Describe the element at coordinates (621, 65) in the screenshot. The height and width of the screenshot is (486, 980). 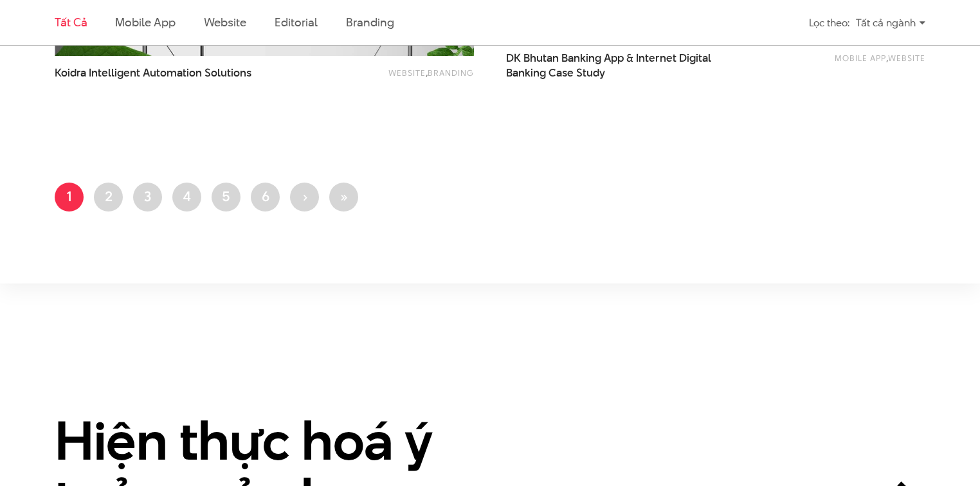
I see `span: DK Bhutan Banking App & Internet Digital` at that location.